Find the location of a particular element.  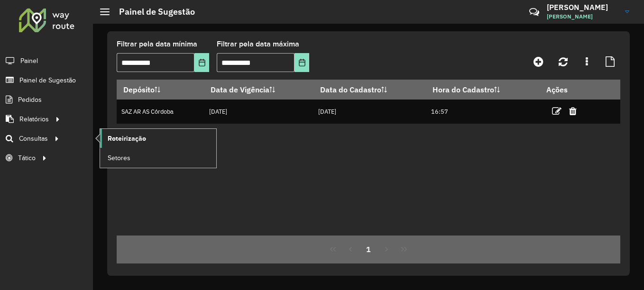

span: Consultas is located at coordinates (33, 139).